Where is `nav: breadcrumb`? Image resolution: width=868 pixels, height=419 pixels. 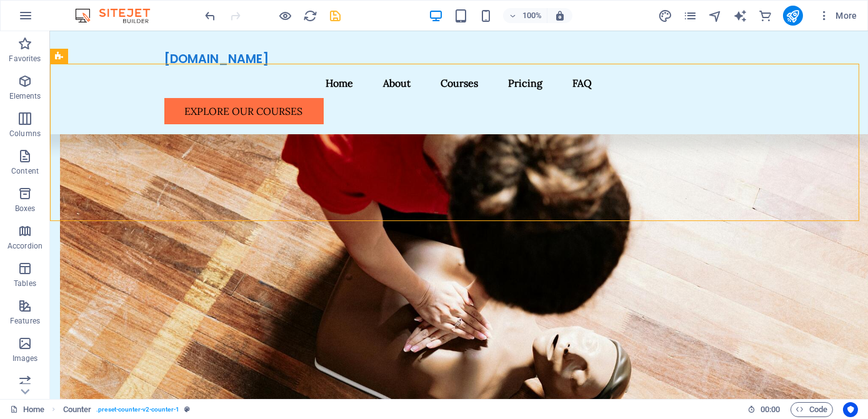 nav: breadcrumb is located at coordinates (126, 410).